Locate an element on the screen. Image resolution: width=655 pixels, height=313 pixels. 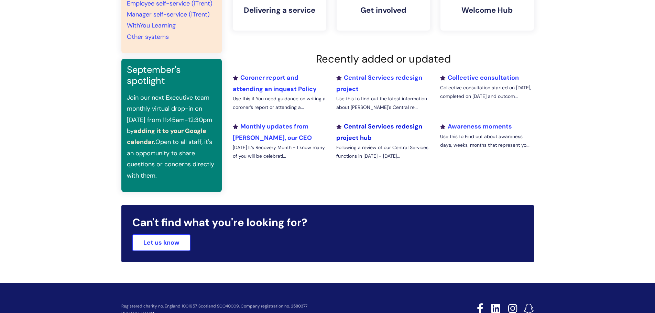
h4: Welcome Hub is located at coordinates (487, 10).